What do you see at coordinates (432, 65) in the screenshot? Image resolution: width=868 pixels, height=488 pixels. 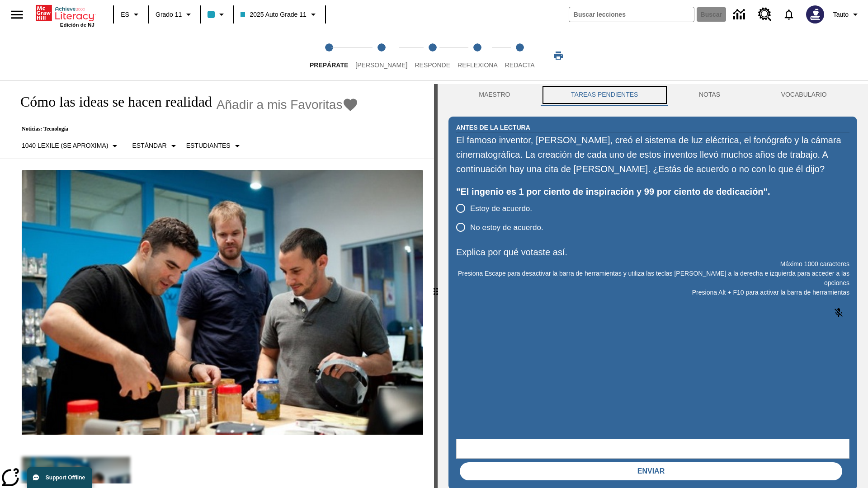 I see `span: Responde` at bounding box center [432, 65].